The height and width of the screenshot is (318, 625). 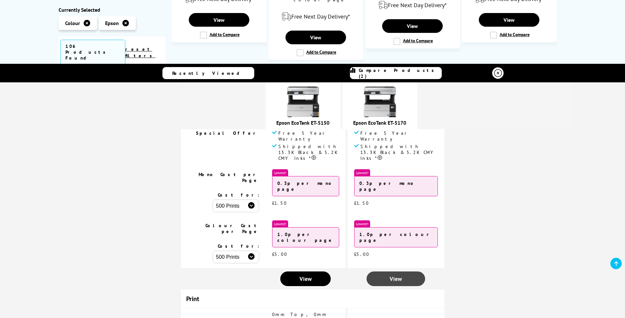 What do you see at coordinates (73, 23) in the screenshot?
I see `span: Colour` at bounding box center [73, 23].